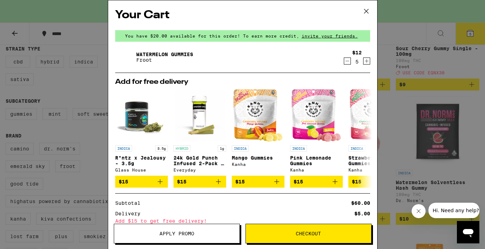  What do you see at coordinates (357, 62) in the screenshot?
I see `div: 5` at bounding box center [357, 62].